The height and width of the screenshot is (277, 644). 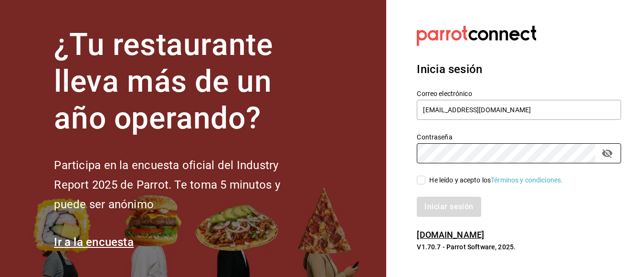 I want to click on p: V1.70.7 - Parrot Software, 2025., so click(x=519, y=247).